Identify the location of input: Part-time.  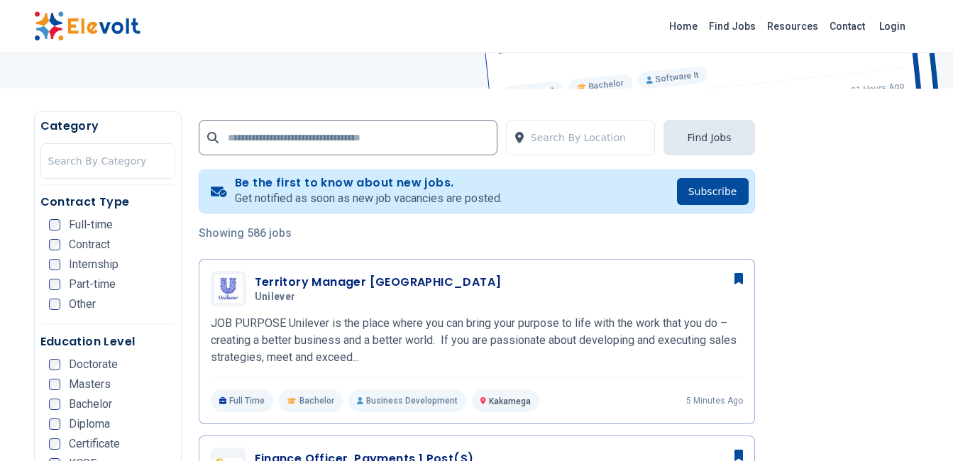
(55, 284).